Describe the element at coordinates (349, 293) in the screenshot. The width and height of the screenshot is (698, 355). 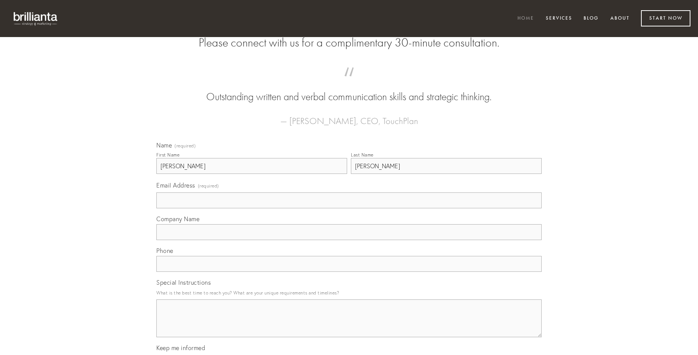
I see `p: What is the best time to reach you? What are your unique requirements and timelines?` at that location.